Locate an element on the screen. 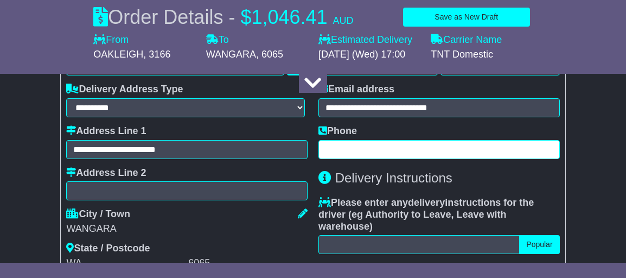  label: City / Town is located at coordinates (98, 214).